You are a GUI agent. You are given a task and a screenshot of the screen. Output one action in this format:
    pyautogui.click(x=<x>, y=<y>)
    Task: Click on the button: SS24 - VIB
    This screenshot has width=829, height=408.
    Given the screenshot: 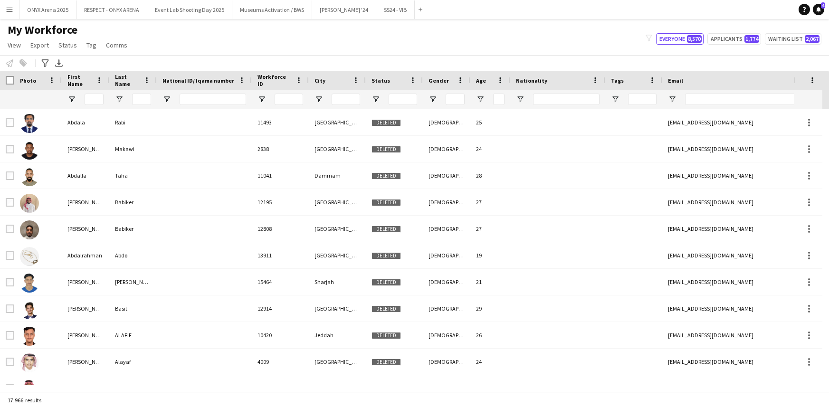 What is the action you would take?
    pyautogui.click(x=395, y=10)
    